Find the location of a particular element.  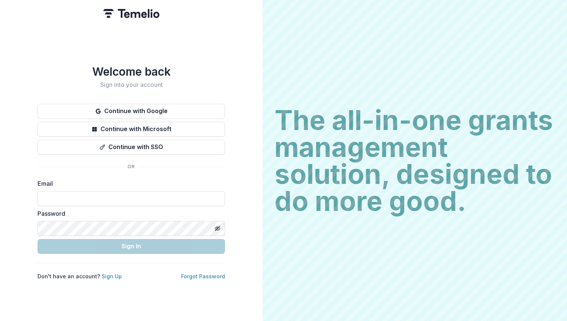

button: Toggle password visibility is located at coordinates (217, 229).